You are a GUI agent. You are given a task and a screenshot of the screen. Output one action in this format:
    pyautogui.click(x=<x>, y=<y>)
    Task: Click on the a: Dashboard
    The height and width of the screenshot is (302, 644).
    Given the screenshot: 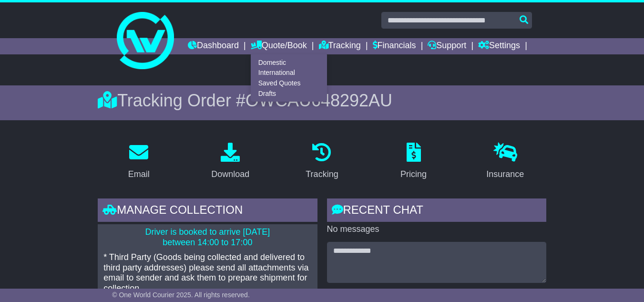 What is the action you would take?
    pyautogui.click(x=213, y=46)
    